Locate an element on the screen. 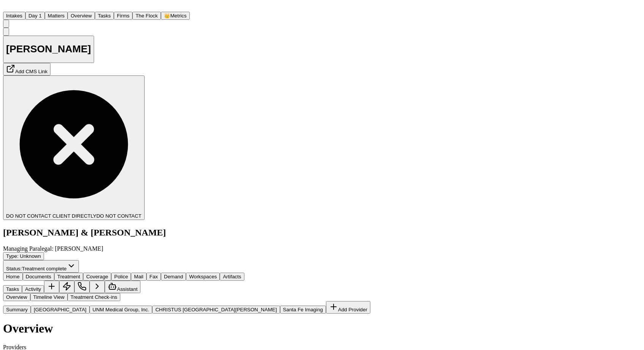  button: Edit matter name is located at coordinates (49, 49).